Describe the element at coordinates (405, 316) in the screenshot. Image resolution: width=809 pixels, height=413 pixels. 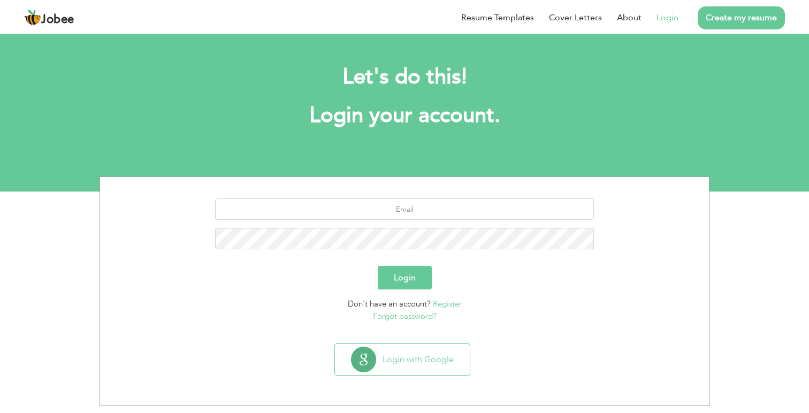
I see `a: Forgot password?` at that location.